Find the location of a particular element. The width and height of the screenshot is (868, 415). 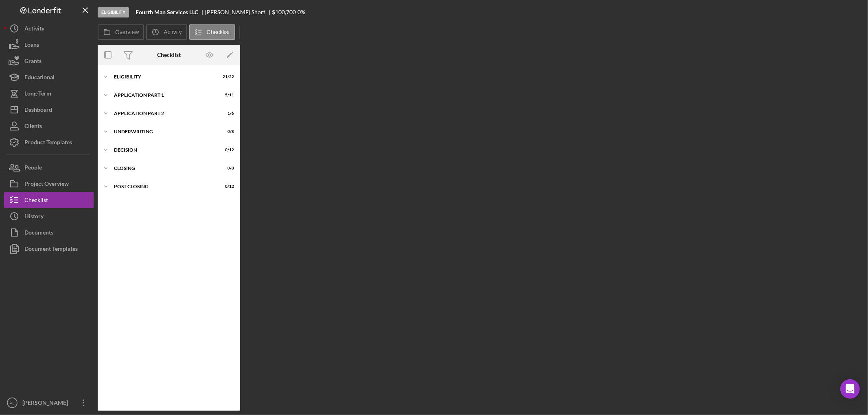

div: Loans is located at coordinates (32, 46).